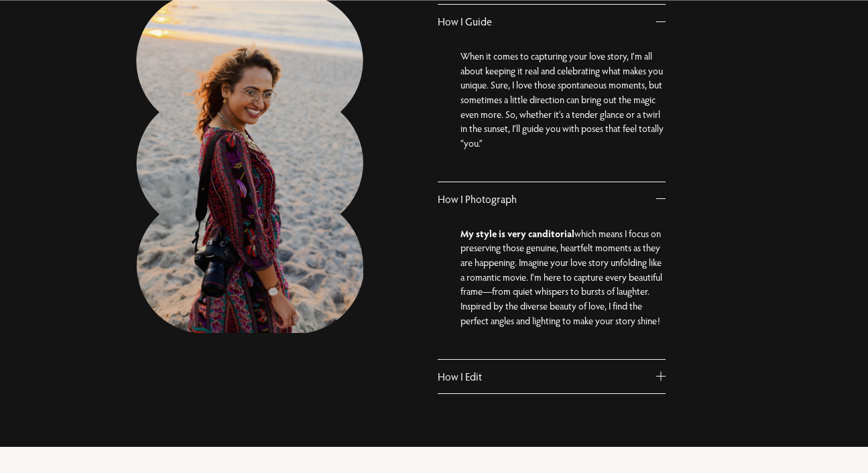 The height and width of the screenshot is (473, 868). What do you see at coordinates (517, 233) in the screenshot?
I see `strong: My style is very canditorial` at bounding box center [517, 233].